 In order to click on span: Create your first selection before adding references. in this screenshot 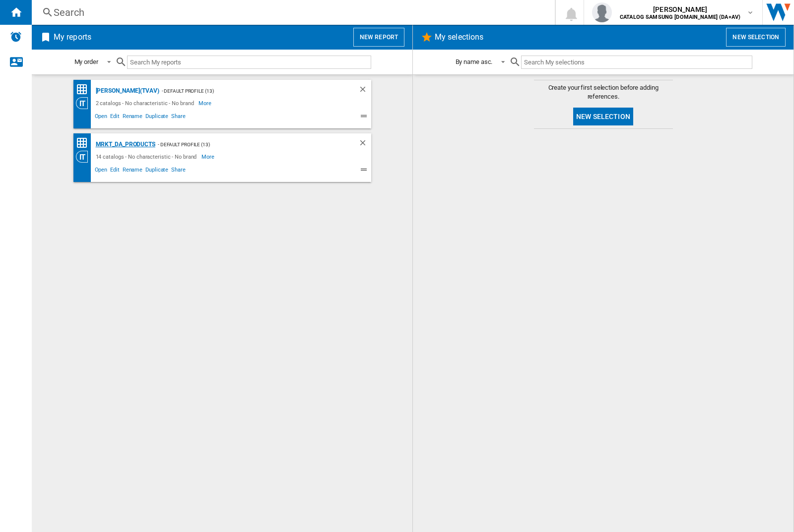, I will do `click(603, 92)`.